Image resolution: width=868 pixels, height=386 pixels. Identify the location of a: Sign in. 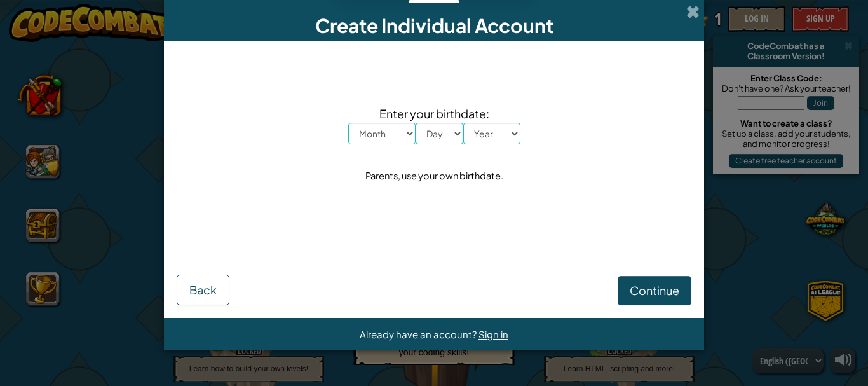
(493, 334).